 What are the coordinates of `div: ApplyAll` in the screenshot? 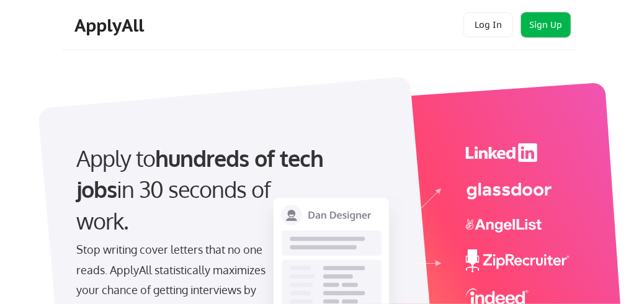 It's located at (111, 25).